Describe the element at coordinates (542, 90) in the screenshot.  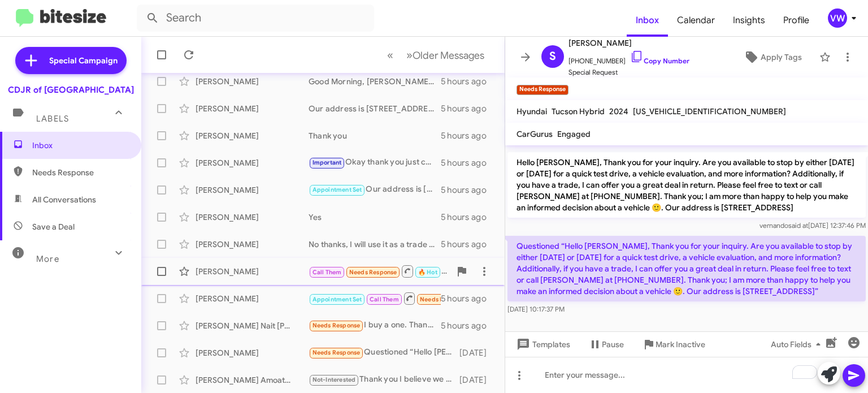
I see `small: Needs Response` at that location.